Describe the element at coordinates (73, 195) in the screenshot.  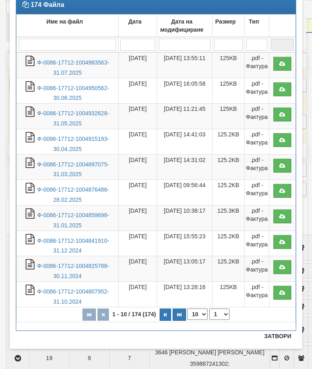
I see `a: Ф-0086-17712-1004876486-28.02.2025` at that location.